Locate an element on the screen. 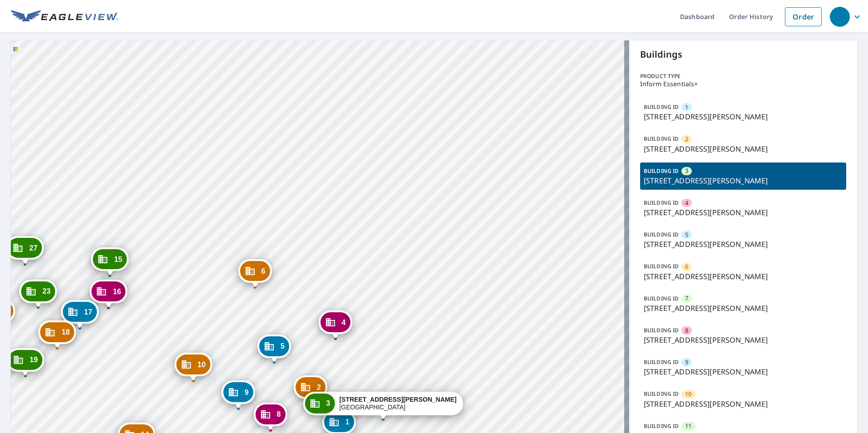  div: Dropped pin, building 16, Commercial property, 1235 John St Salinas, CA 93905 is located at coordinates (109, 293).